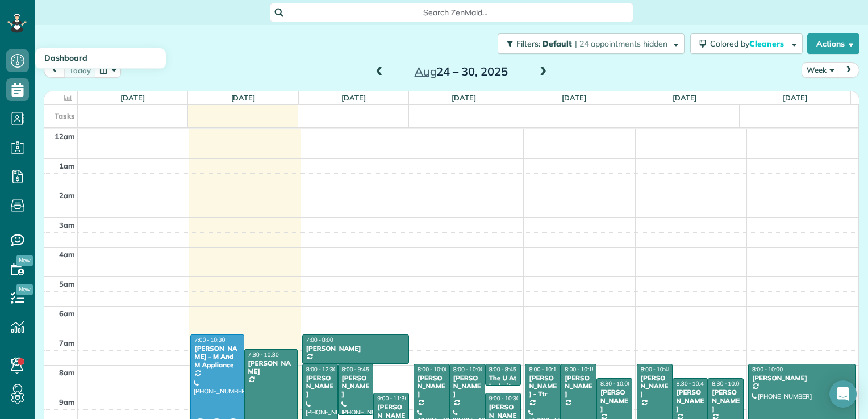 The height and width of the screenshot is (419, 868). What do you see at coordinates (67, 225) in the screenshot?
I see `span: 3am` at bounding box center [67, 225].